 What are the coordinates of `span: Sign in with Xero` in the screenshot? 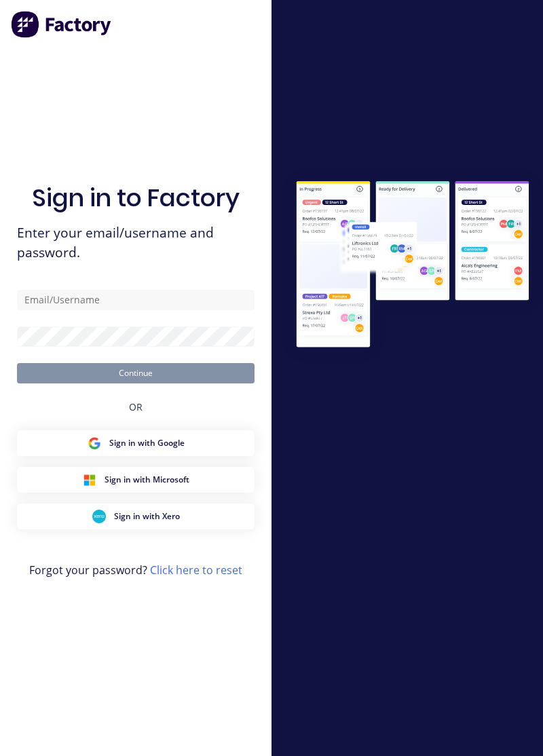 It's located at (147, 516).